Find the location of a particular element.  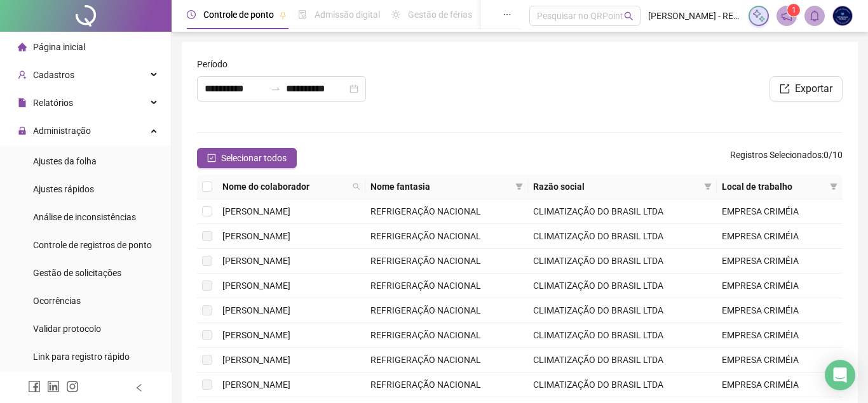

span: Análise de inconsistências is located at coordinates (85, 217).